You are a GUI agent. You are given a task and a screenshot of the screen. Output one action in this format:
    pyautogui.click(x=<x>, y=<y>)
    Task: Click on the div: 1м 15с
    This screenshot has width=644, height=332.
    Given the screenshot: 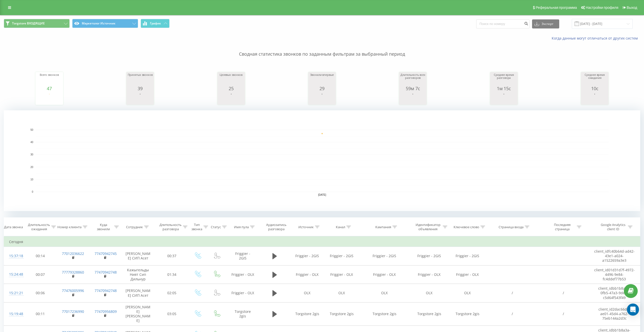 What is the action you would take?
    pyautogui.click(x=504, y=89)
    